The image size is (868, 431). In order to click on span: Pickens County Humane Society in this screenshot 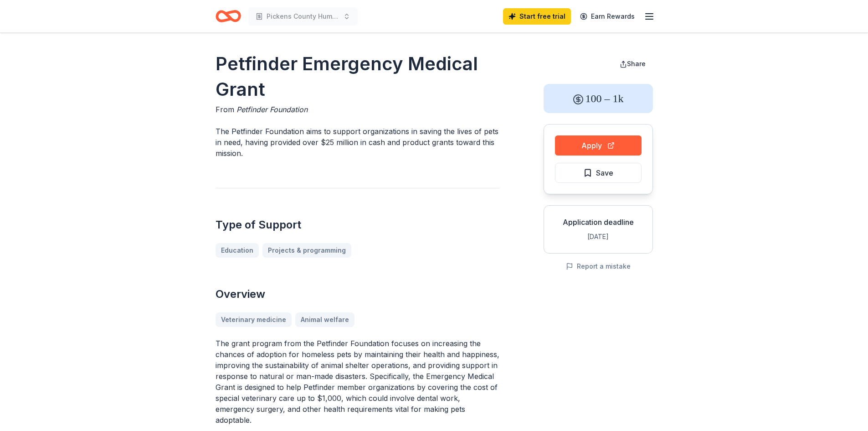, I will do `click(303, 17)`.